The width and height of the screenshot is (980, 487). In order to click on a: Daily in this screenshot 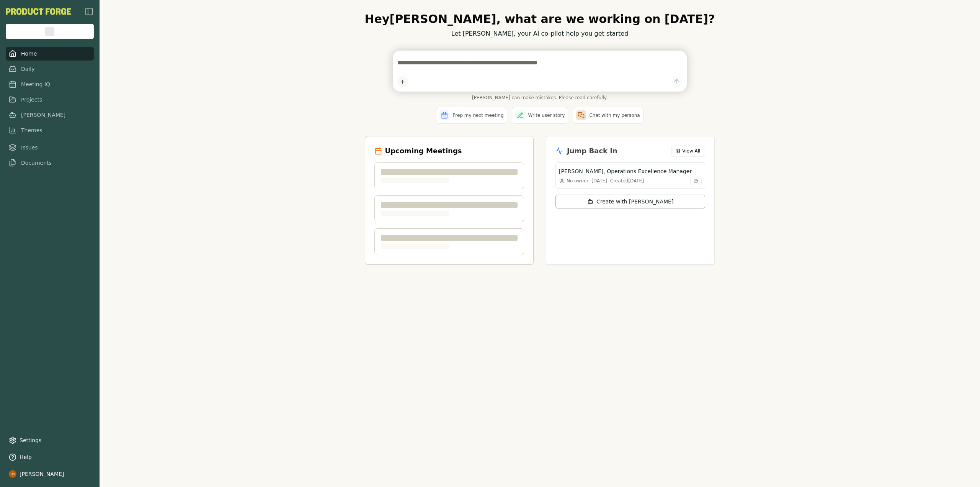, I will do `click(50, 69)`.